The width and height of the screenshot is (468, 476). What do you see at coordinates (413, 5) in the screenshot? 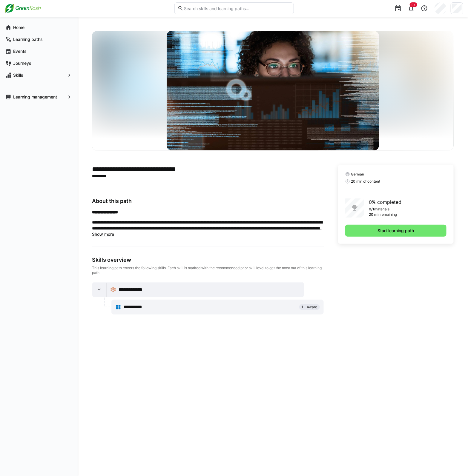
I see `span: 9+` at bounding box center [413, 5].